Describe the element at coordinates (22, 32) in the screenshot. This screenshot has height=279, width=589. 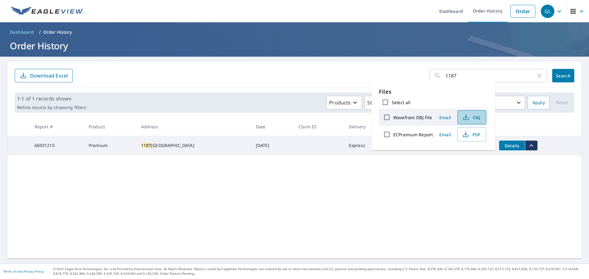
I see `a: Dashboard` at that location.